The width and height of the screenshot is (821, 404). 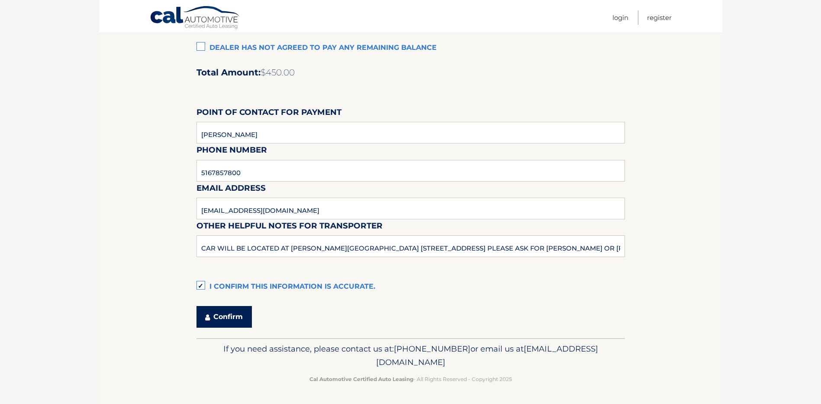 What do you see at coordinates (659, 17) in the screenshot?
I see `a: Register` at bounding box center [659, 17].